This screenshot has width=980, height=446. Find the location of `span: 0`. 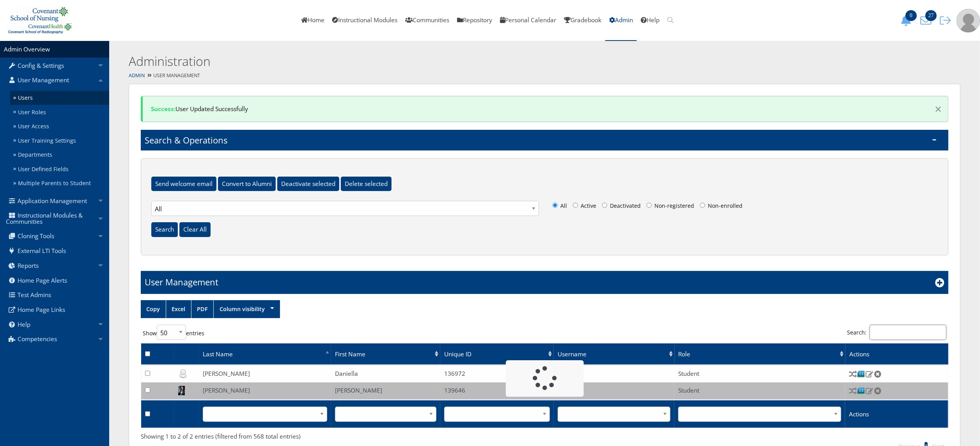

span: 0 is located at coordinates (911, 16).